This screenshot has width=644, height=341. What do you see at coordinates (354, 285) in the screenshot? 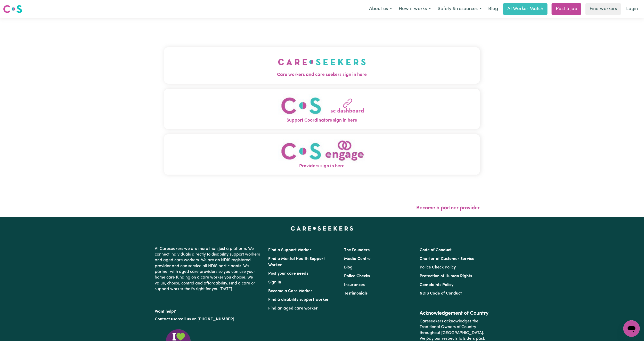
I see `a: Insurances` at bounding box center [354, 285].